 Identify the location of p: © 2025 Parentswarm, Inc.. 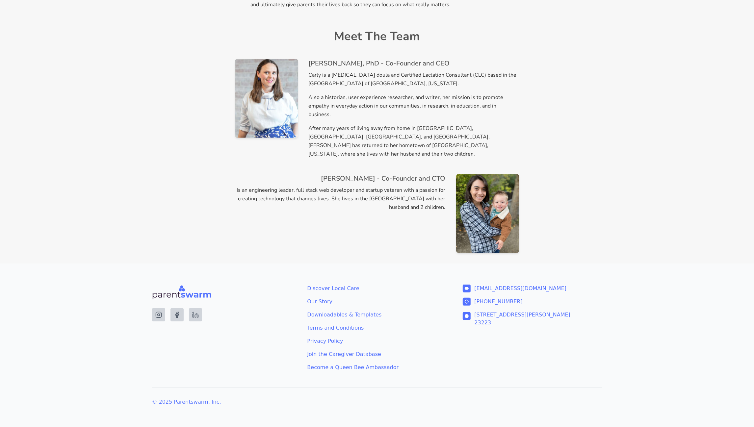
(377, 402).